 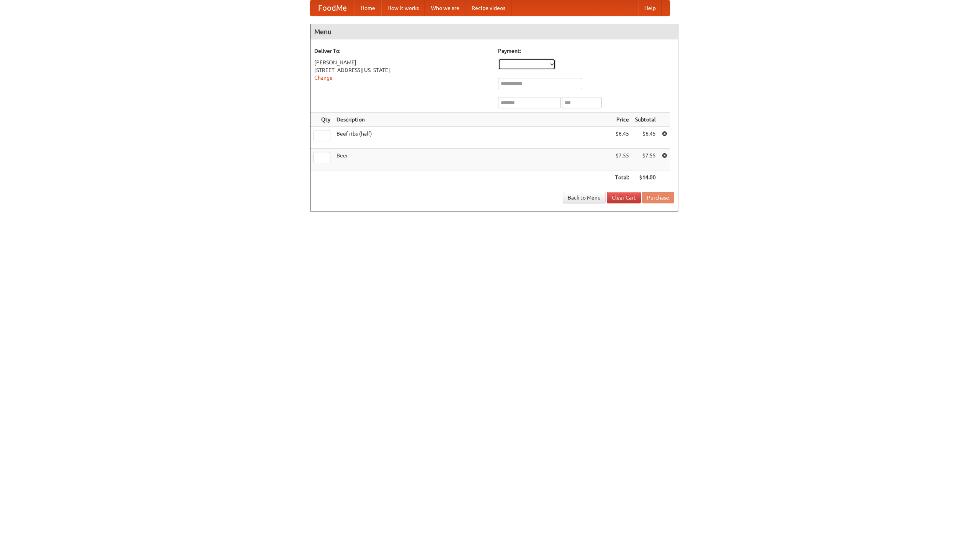 I want to click on th: Subtotal, so click(x=645, y=120).